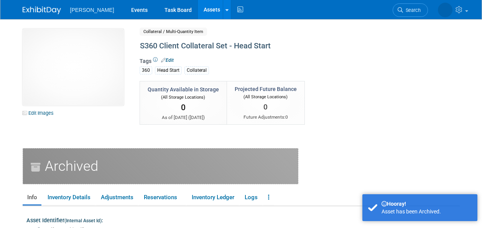 The image size is (482, 228). Describe the element at coordinates (167, 60) in the screenshot. I see `a: Edit` at that location.